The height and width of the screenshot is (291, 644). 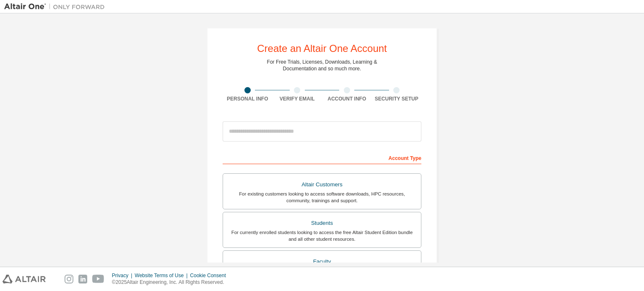 I want to click on div: Altair Customers, so click(x=322, y=185).